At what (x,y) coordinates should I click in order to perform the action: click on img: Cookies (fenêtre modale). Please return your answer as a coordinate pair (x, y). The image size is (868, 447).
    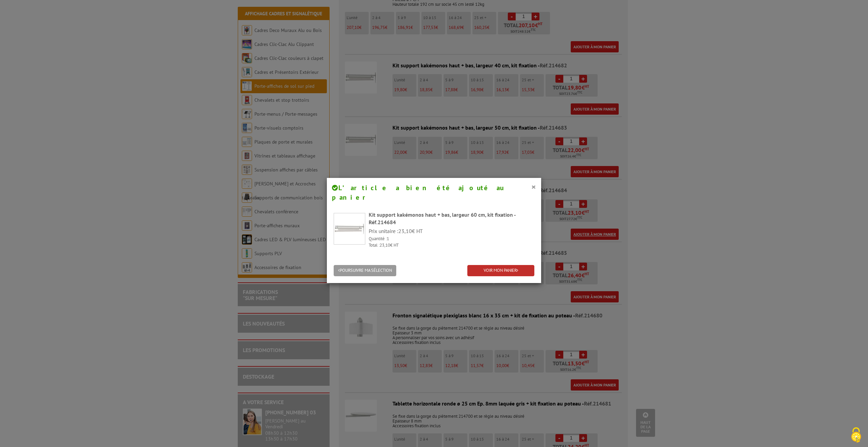
    Looking at the image, I should click on (856, 435).